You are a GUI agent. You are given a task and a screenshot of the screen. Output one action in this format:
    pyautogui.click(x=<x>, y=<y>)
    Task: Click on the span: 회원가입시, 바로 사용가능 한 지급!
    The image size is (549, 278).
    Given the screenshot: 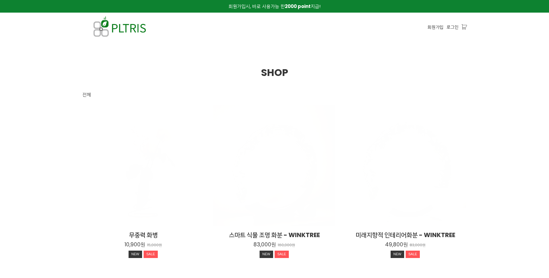 What is the action you would take?
    pyautogui.click(x=274, y=6)
    